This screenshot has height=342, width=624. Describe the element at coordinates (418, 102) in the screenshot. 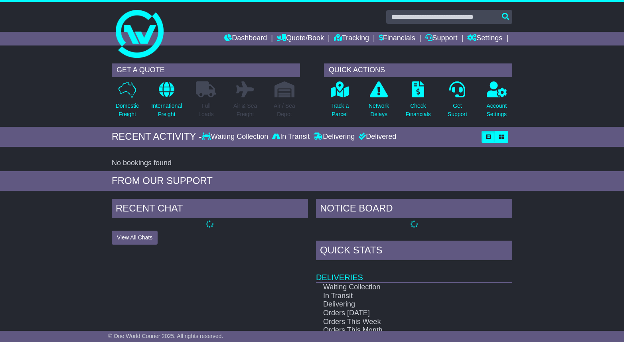

I see `a: CheckFinancials` at that location.